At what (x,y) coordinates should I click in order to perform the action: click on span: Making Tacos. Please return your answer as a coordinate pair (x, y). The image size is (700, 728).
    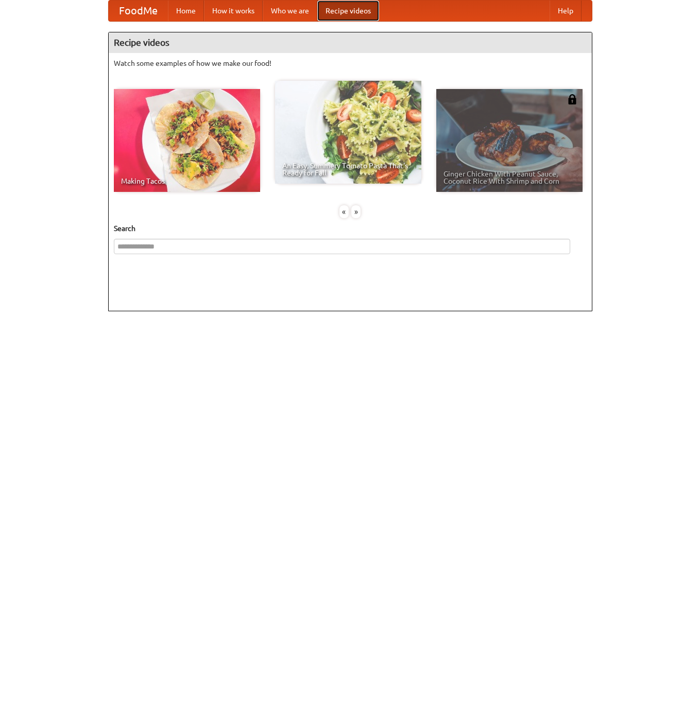
    Looking at the image, I should click on (187, 181).